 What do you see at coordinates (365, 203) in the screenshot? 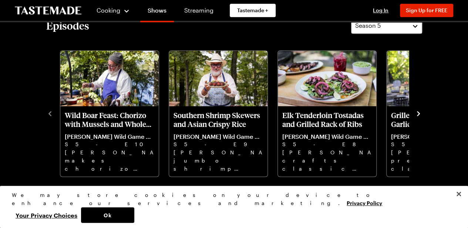
I see `a: More information about your privacy, opens in a new tab` at bounding box center [365, 203].